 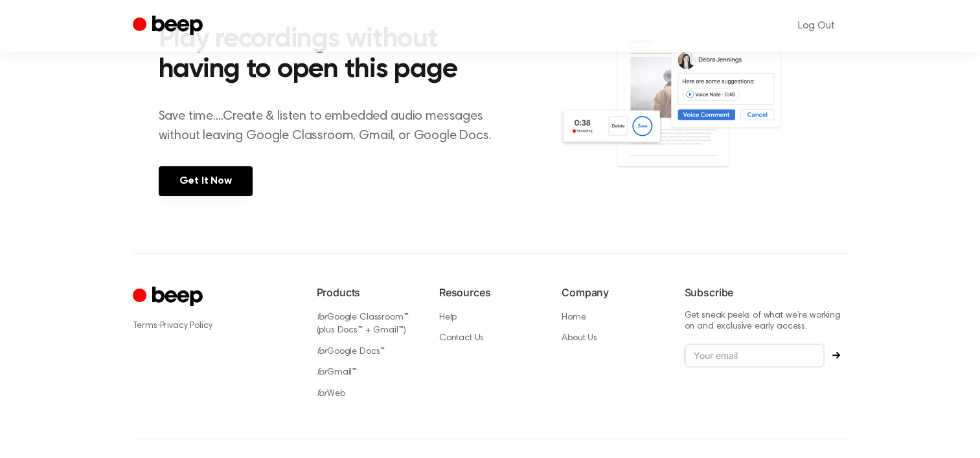 What do you see at coordinates (448, 318) in the screenshot?
I see `a: Help` at bounding box center [448, 318].